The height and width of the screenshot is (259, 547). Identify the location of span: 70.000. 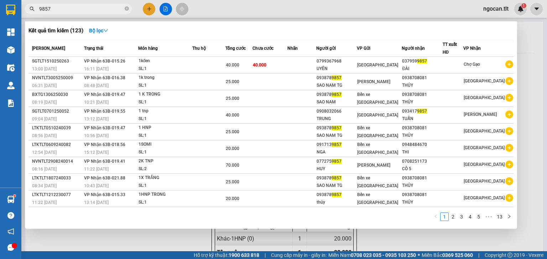
(232, 165).